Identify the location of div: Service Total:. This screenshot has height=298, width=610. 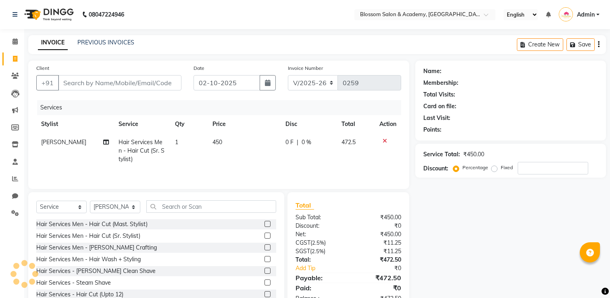
(442, 154).